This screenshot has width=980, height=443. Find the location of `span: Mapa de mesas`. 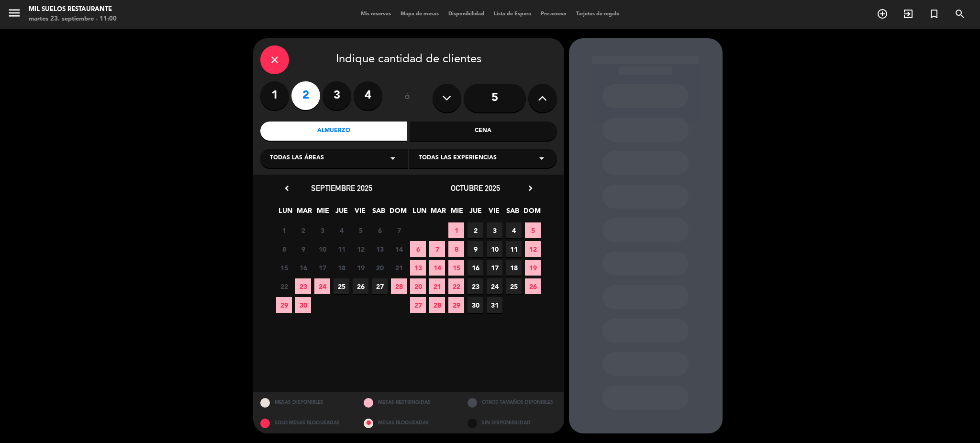

span: Mapa de mesas is located at coordinates (420, 14).